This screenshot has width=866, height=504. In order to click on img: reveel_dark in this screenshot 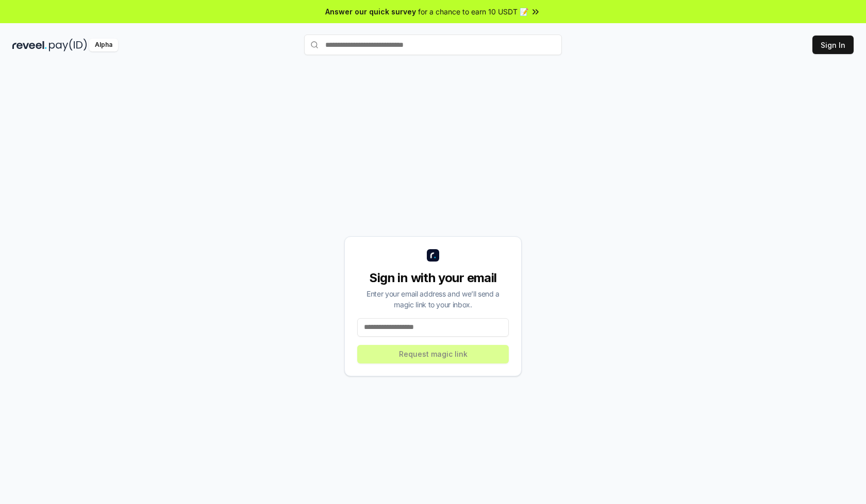, I will do `click(29, 45)`.